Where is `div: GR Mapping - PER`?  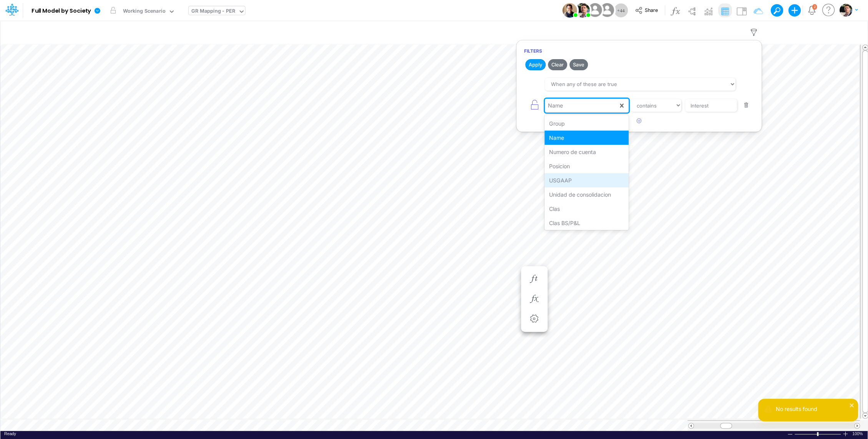
div: GR Mapping - PER is located at coordinates (213, 11).